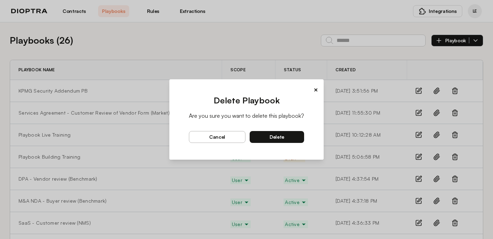 The width and height of the screenshot is (493, 239). I want to click on p: Are you sure you want to delete this playbook?, so click(246, 115).